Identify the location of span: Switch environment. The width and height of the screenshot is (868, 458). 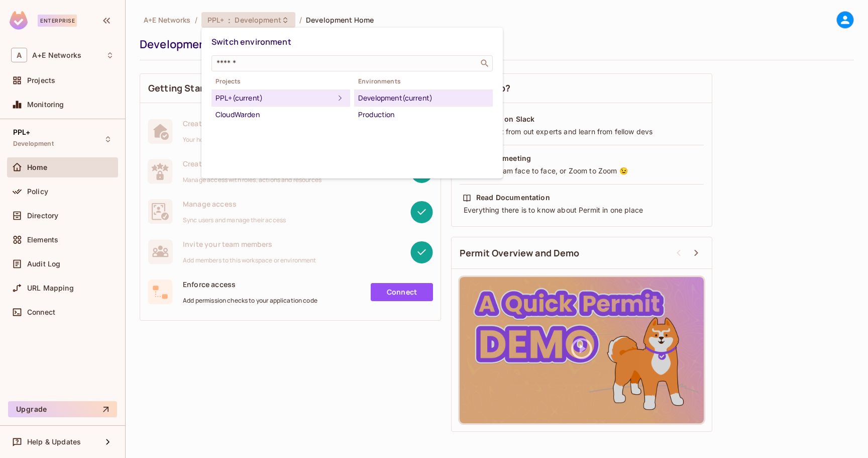
(251, 42).